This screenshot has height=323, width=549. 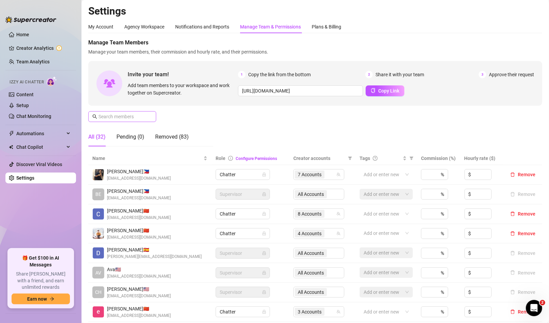 I want to click on span: Tags, so click(x=364, y=158).